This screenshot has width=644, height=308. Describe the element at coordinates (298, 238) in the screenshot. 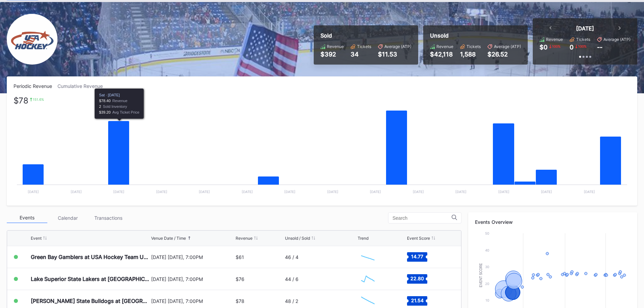

I see `div: Unsold / Sold` at that location.